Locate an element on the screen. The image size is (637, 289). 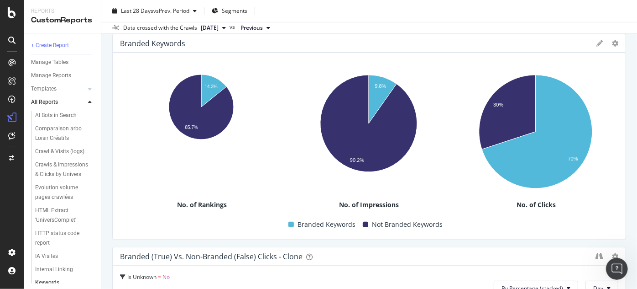
span: Branded Keywords is located at coordinates (326, 224).